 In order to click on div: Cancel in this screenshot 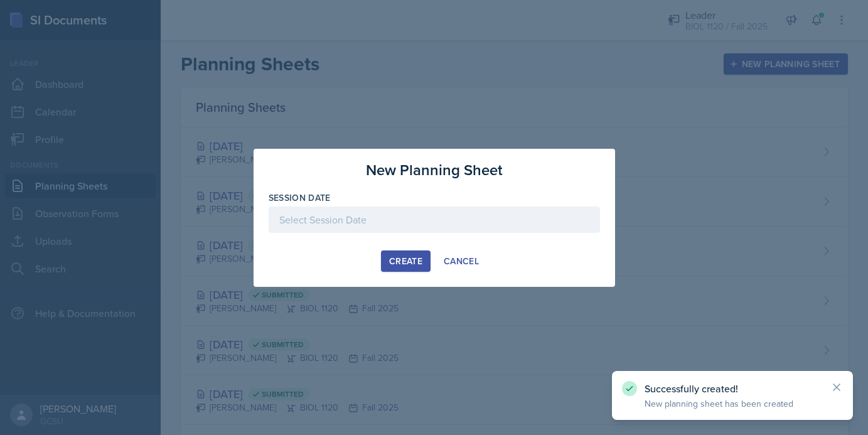, I will do `click(462, 261)`.